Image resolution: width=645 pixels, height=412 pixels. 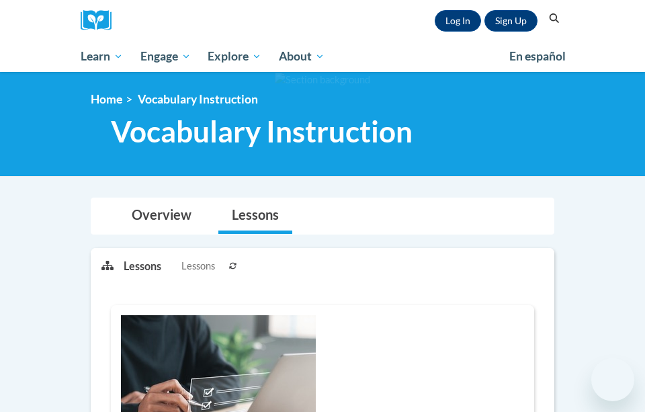 What do you see at coordinates (511, 21) in the screenshot?
I see `a: Register` at bounding box center [511, 21].